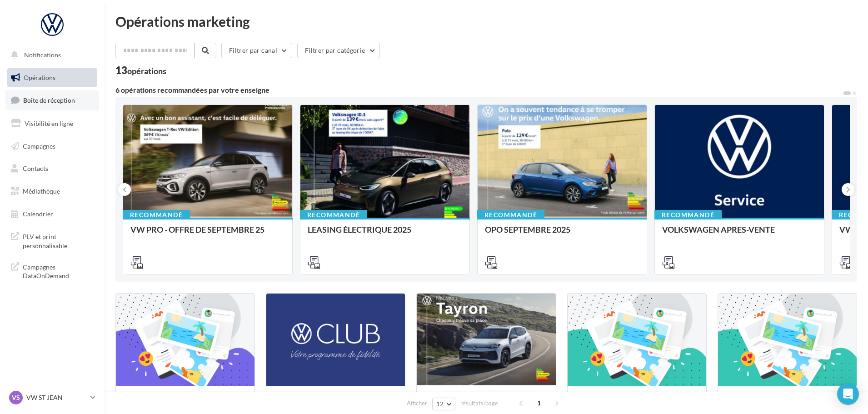  I want to click on div: 6 opérations recommandées par votre enseigne, so click(479, 90).